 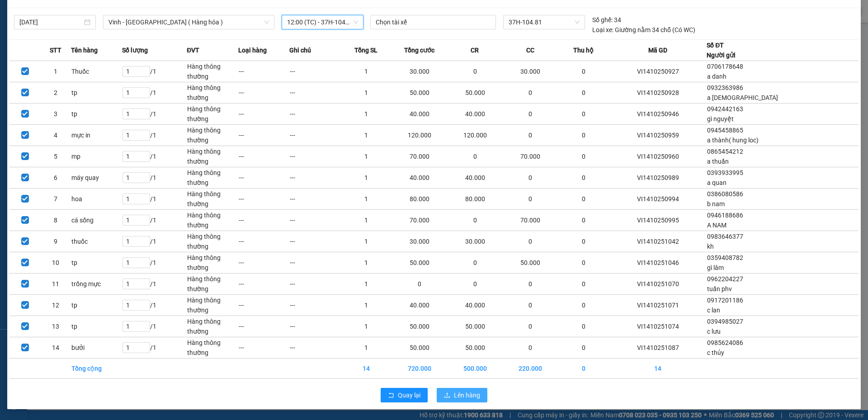 What do you see at coordinates (55, 156) in the screenshot?
I see `td: 5` at bounding box center [55, 156].